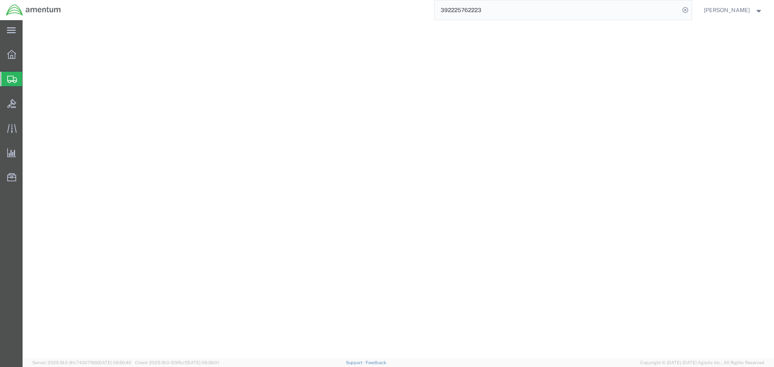 The height and width of the screenshot is (367, 774). I want to click on span: Nick Riddle, so click(726, 10).